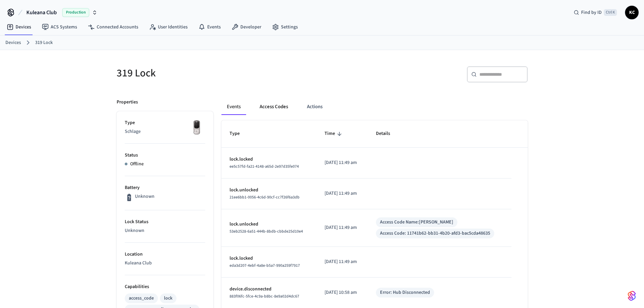  What do you see at coordinates (165, 221) in the screenshot?
I see `p: Lock Status` at bounding box center [165, 221].